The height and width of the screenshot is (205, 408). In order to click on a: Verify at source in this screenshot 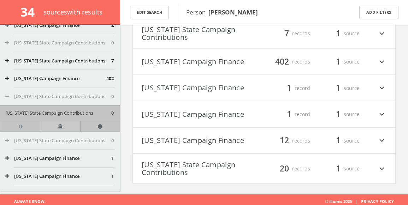, I will do `click(60, 127)`.